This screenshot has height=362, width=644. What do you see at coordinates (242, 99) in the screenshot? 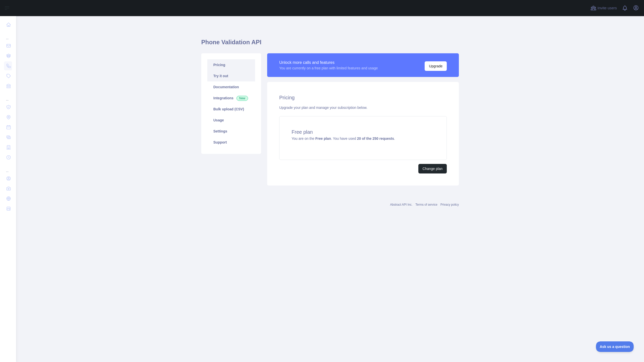
I see `span: New` at bounding box center [242, 99].